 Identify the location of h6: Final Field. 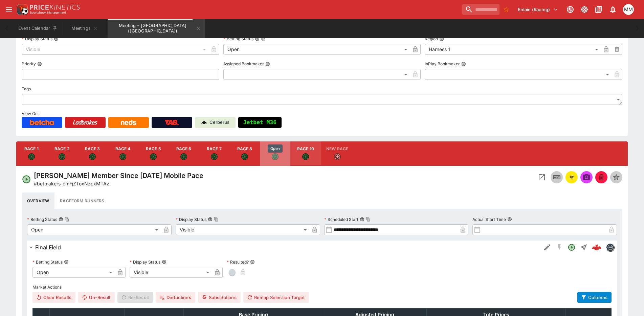
(48, 247).